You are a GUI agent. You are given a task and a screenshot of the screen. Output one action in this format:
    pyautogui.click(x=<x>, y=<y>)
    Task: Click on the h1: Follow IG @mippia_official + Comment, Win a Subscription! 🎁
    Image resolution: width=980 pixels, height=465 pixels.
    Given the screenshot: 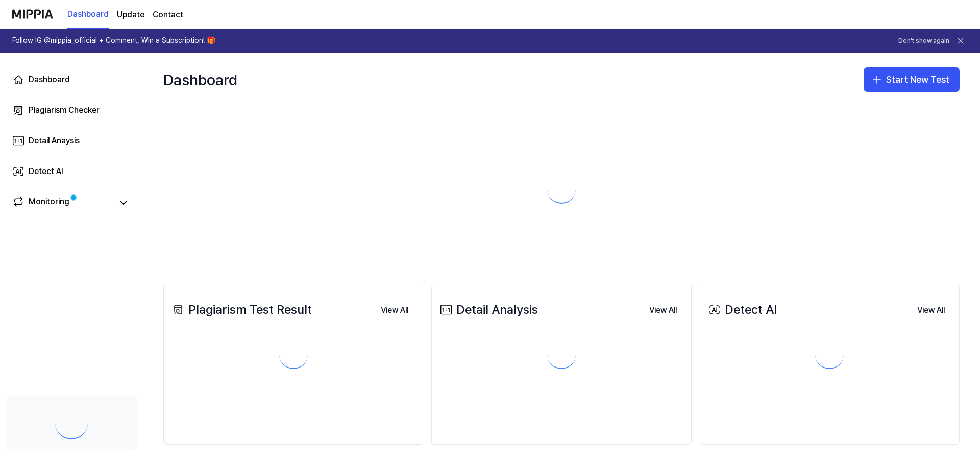 What is the action you would take?
    pyautogui.click(x=114, y=40)
    